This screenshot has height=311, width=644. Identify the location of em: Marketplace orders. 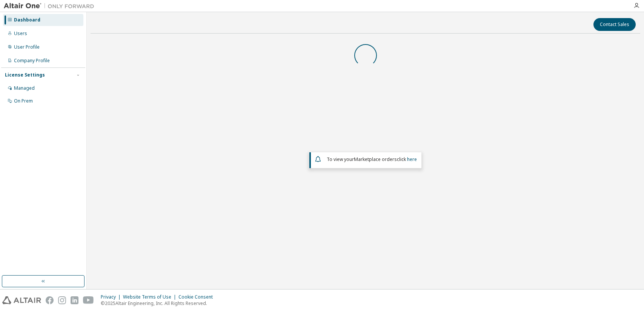
(375, 159).